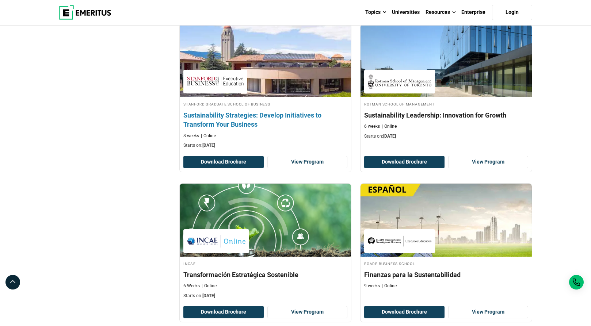 Image resolution: width=591 pixels, height=326 pixels. Describe the element at coordinates (446, 238) in the screenshot. I see `a: Finance Course by EGADE Business School - EGADE Business School EGADE Business School Finanzas pa...` at that location.